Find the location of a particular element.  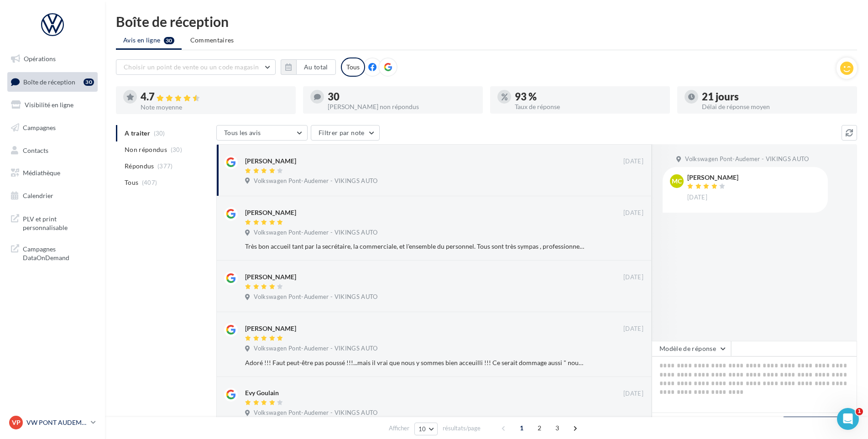

span: Médiathèque is located at coordinates (41, 172).